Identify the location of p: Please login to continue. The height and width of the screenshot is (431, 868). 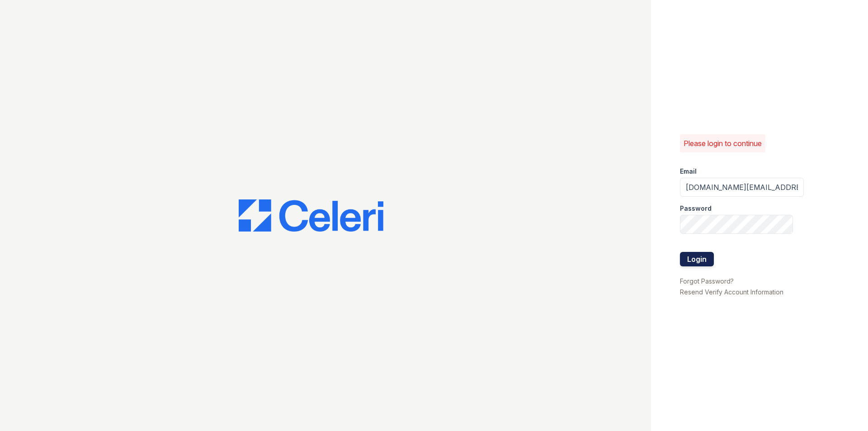
(722, 143).